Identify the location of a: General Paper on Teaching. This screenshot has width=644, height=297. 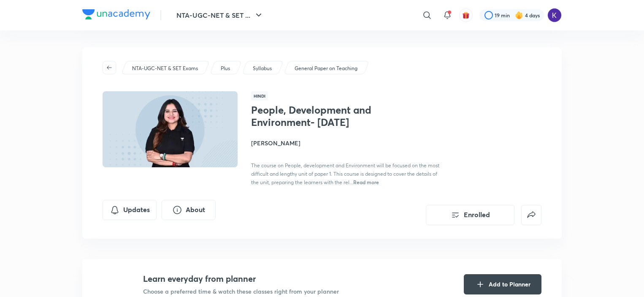
(326, 68).